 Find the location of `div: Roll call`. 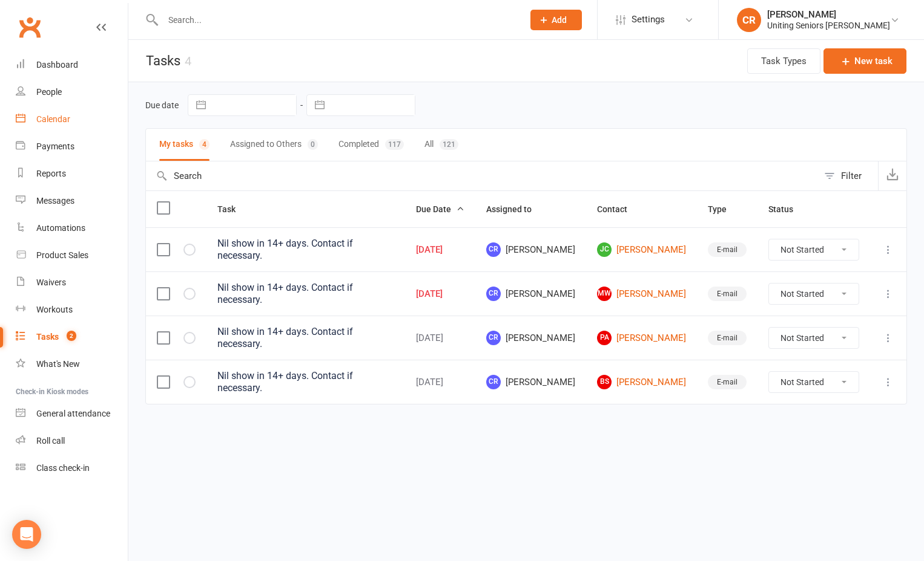

div: Roll call is located at coordinates (50, 441).